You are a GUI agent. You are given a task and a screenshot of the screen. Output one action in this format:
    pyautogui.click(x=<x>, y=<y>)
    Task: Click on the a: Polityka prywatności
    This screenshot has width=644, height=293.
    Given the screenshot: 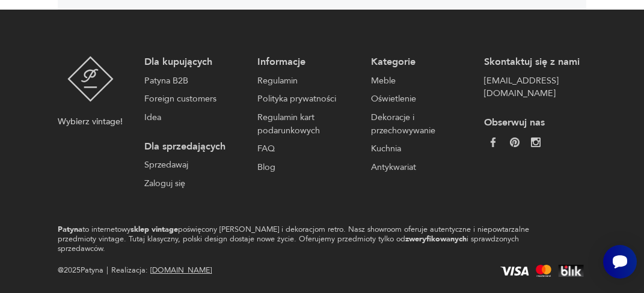 What is the action you would take?
    pyautogui.click(x=306, y=99)
    